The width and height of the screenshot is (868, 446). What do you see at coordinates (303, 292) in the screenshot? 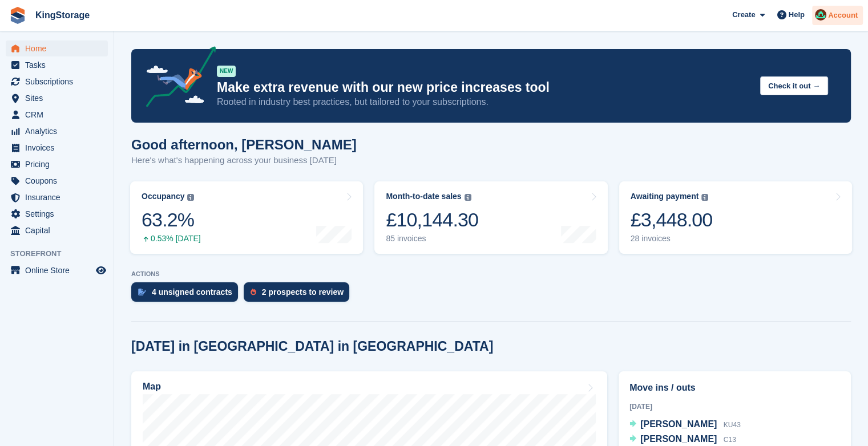
I see `div: 2 prospects to review` at bounding box center [303, 292].